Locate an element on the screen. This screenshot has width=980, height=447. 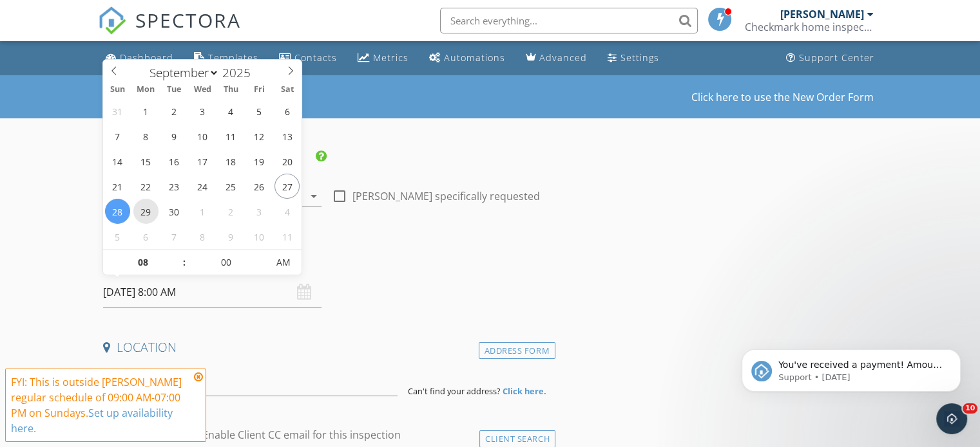
span: September 1, 2025 is located at coordinates (146, 111).